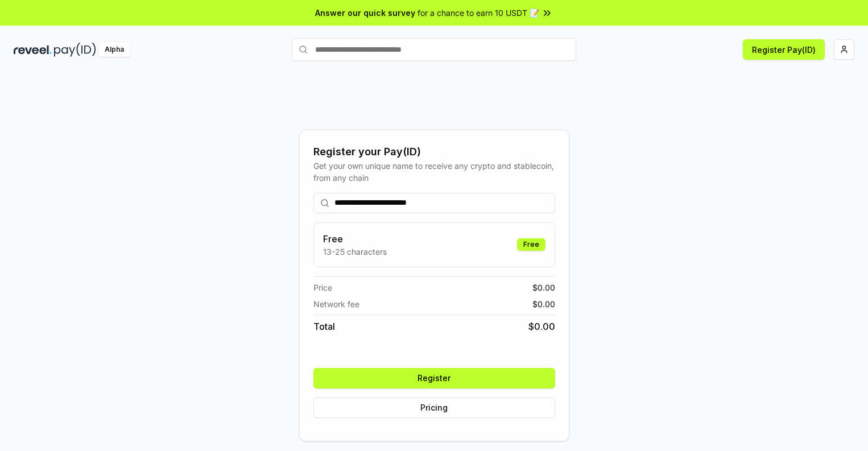 This screenshot has height=451, width=868. Describe the element at coordinates (434, 379) in the screenshot. I see `button: Register` at that location.